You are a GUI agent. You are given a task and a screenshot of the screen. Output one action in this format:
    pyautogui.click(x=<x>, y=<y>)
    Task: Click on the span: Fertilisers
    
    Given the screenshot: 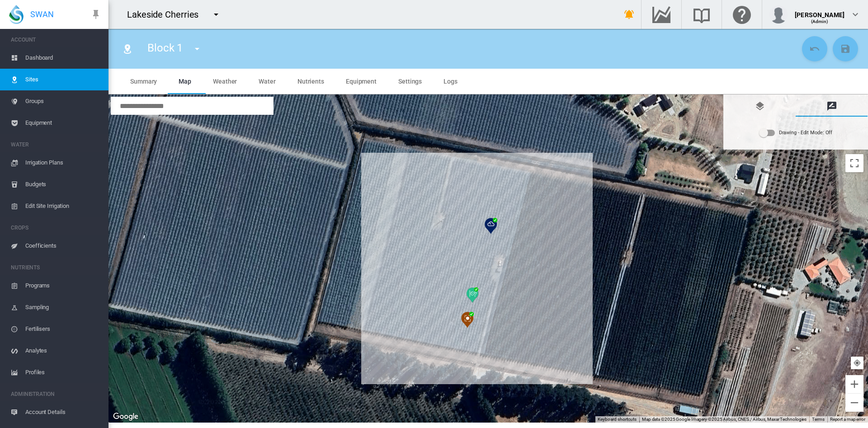 What is the action you would take?
    pyautogui.click(x=63, y=329)
    